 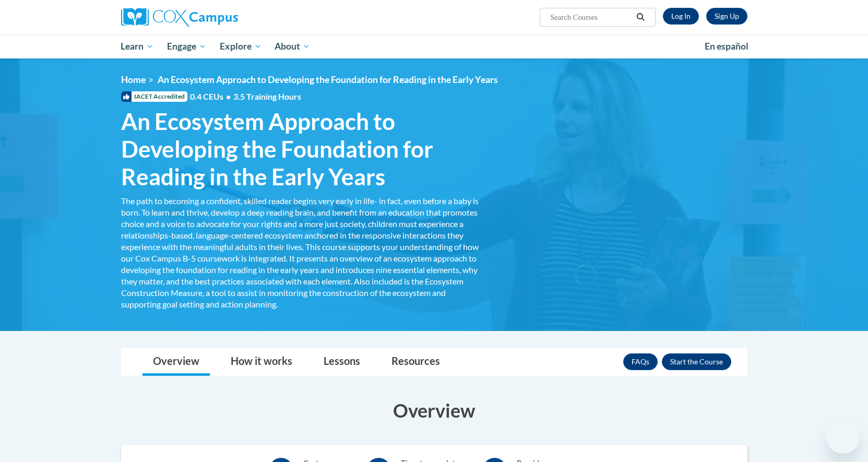 What do you see at coordinates (133, 80) in the screenshot?
I see `a: Home` at bounding box center [133, 80].